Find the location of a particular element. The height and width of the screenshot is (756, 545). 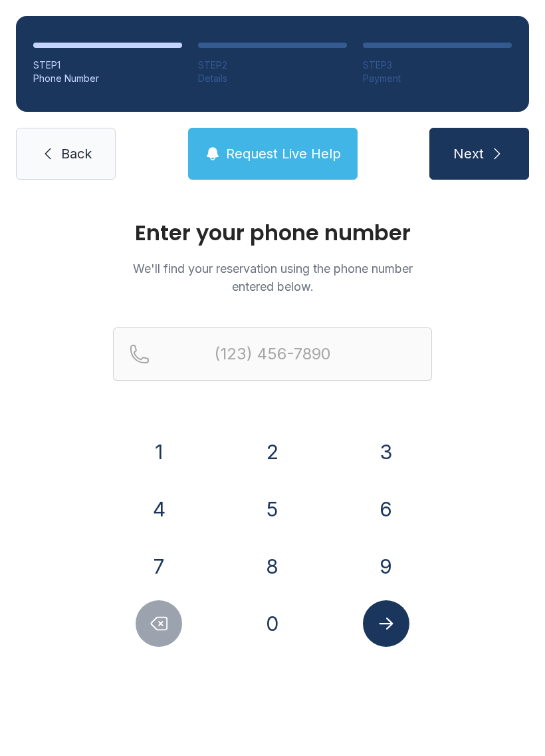

h1: Enter your phone number is located at coordinates (273, 233).